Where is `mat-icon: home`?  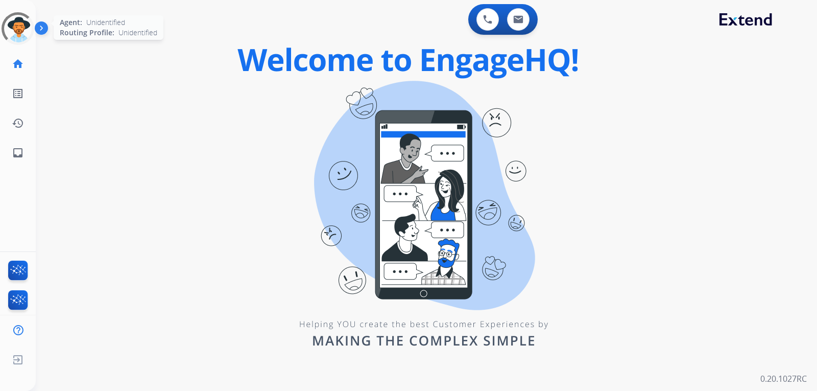 mat-icon: home is located at coordinates (18, 64).